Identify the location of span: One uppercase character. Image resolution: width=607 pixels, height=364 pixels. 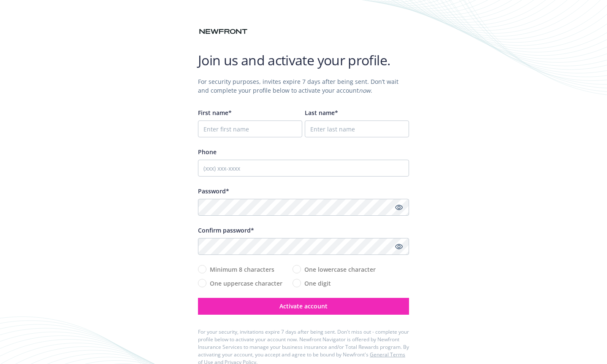
(246, 283).